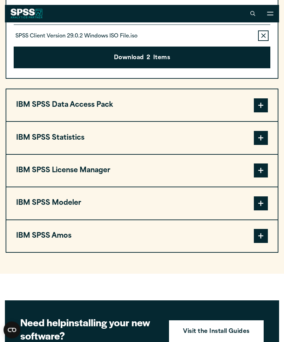 The image size is (284, 342). What do you see at coordinates (142, 171) in the screenshot?
I see `button: IBM SPSS License Manager` at bounding box center [142, 171].